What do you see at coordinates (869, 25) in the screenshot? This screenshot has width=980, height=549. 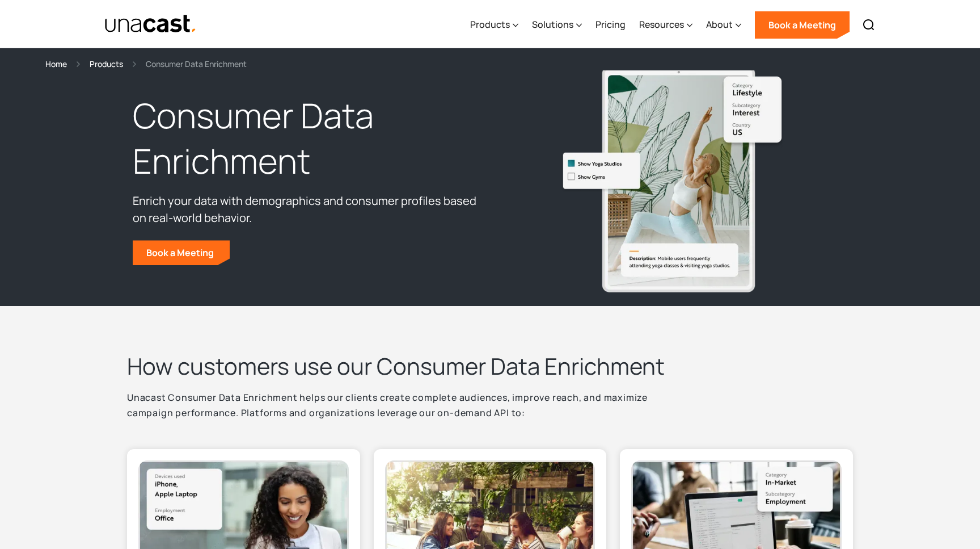 I see `img: Search icon` at bounding box center [869, 25].